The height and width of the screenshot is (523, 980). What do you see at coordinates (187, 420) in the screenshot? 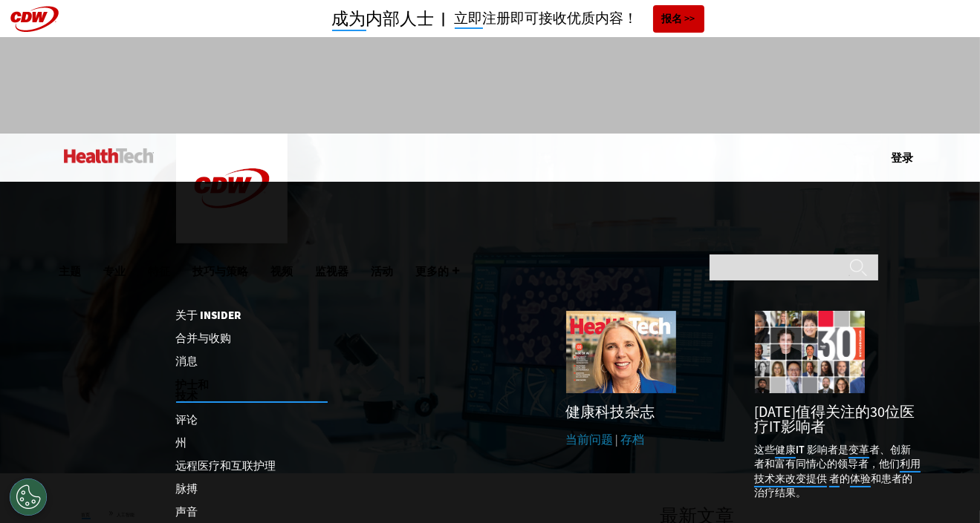
I see `font: 评论` at bounding box center [187, 420].